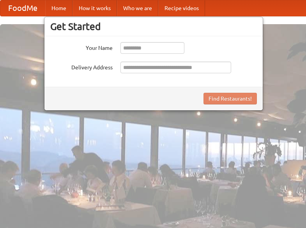  What do you see at coordinates (95, 8) in the screenshot?
I see `a: How it works` at bounding box center [95, 8].